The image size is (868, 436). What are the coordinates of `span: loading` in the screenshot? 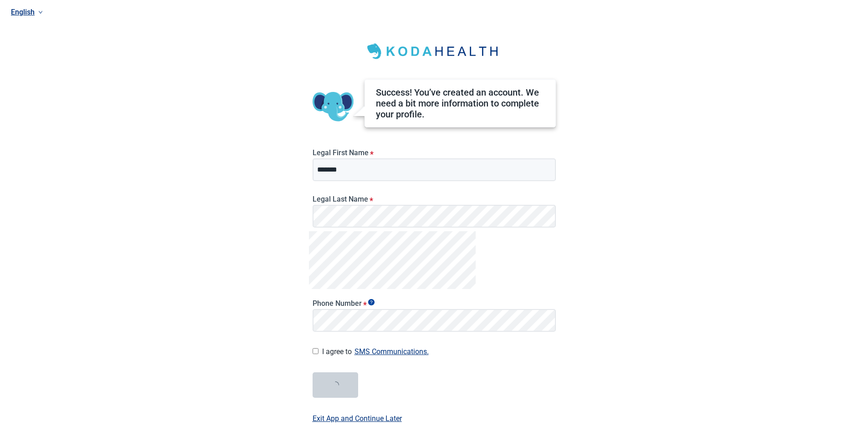 It's located at (335, 386).